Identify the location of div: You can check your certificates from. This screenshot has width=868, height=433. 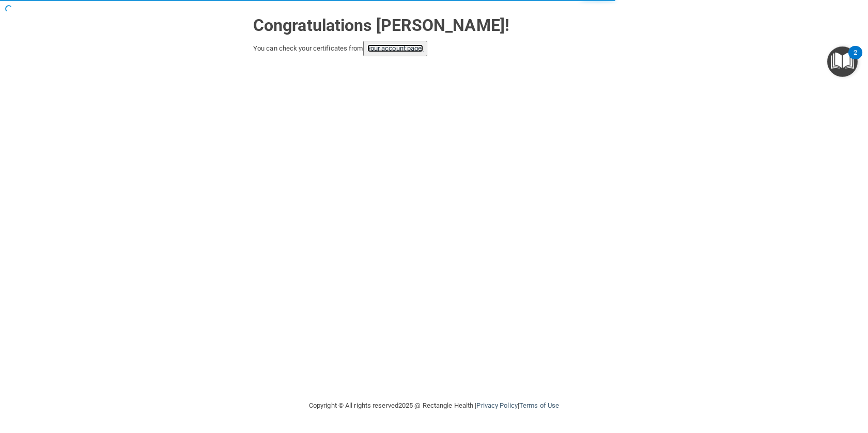
(434, 49).